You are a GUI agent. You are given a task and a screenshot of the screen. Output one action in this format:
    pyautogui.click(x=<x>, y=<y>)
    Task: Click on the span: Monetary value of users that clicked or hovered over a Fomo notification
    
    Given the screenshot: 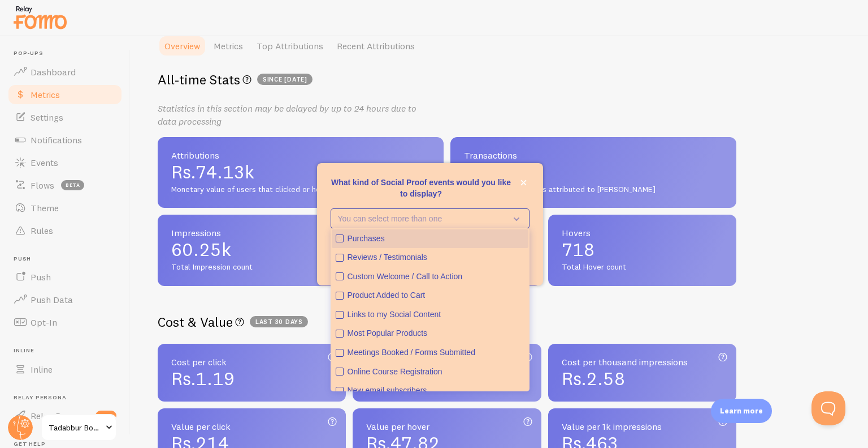 What is the action you would take?
    pyautogui.click(x=301, y=189)
    